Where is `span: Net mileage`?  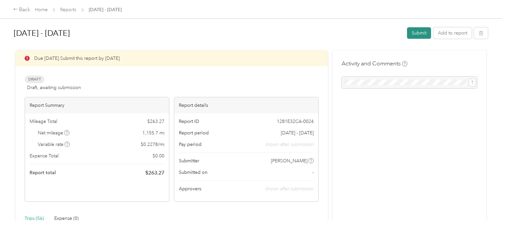
span: Net mileage is located at coordinates (54, 133).